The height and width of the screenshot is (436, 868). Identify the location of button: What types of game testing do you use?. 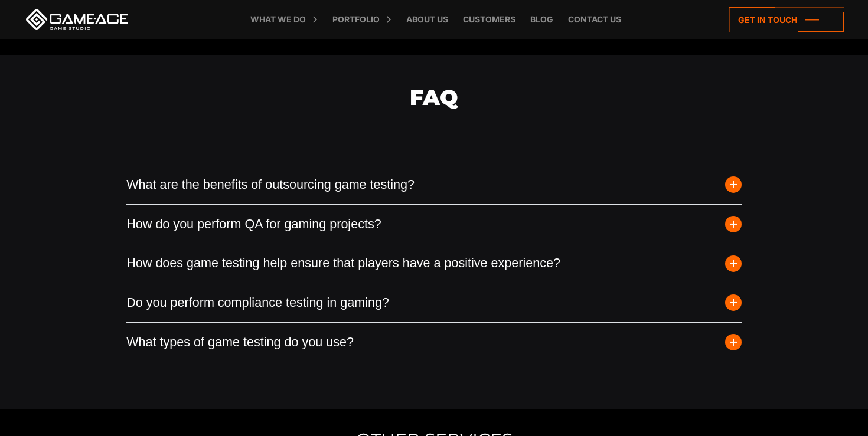
(434, 342).